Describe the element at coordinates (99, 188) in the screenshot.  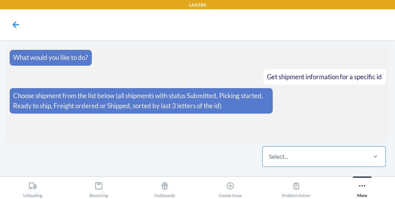
I see `div: Receiving` at that location.